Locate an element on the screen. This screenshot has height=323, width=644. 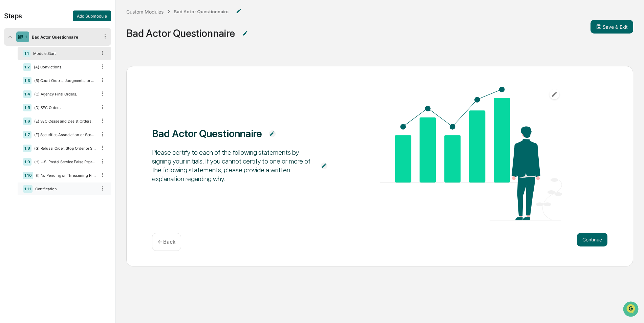
div: Steps is located at coordinates (13, 16).